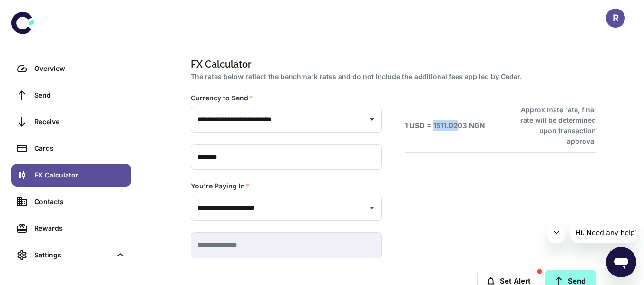 The height and width of the screenshot is (285, 644). What do you see at coordinates (391, 64) in the screenshot?
I see `h1: FX Calculator` at bounding box center [391, 64].